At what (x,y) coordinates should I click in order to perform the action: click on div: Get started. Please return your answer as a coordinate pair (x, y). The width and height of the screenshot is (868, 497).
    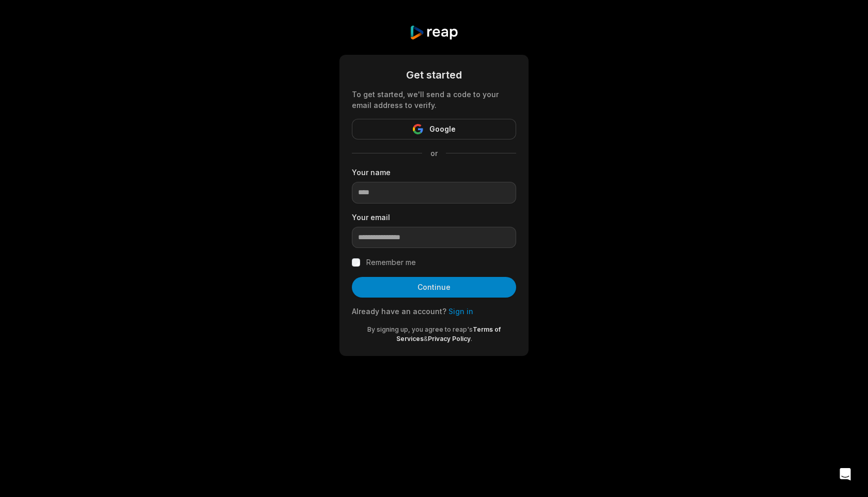
    Looking at the image, I should click on (434, 75).